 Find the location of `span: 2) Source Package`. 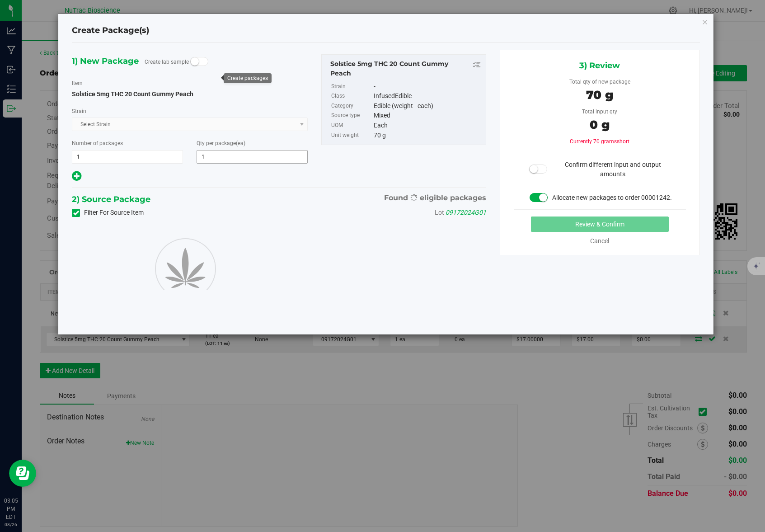

span: 2) Source Package is located at coordinates (111, 199).